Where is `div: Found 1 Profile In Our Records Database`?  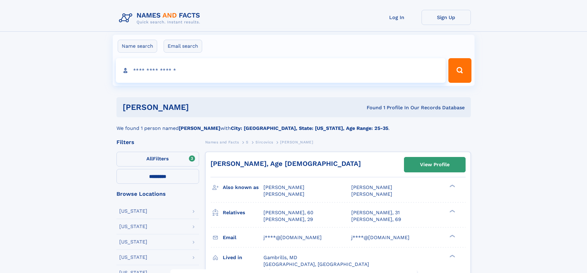 div: Found 1 Profile In Our Records Database is located at coordinates (371, 108).